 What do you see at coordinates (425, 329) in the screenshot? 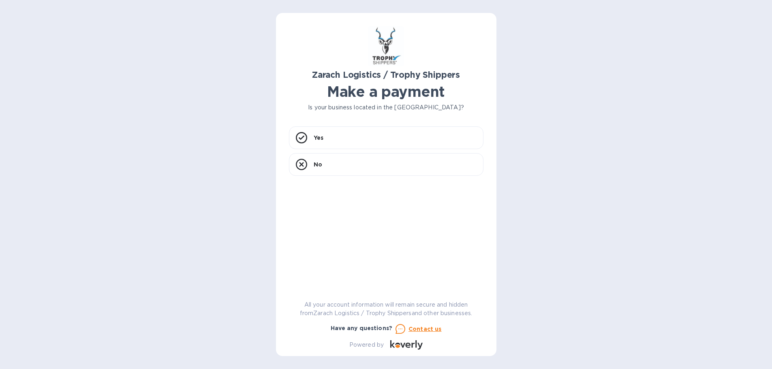
I see `u: Contact us` at bounding box center [425, 329].